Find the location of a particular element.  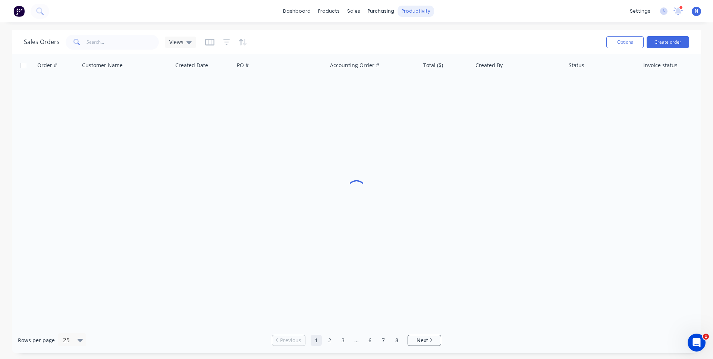

button: Create order is located at coordinates (668, 42).